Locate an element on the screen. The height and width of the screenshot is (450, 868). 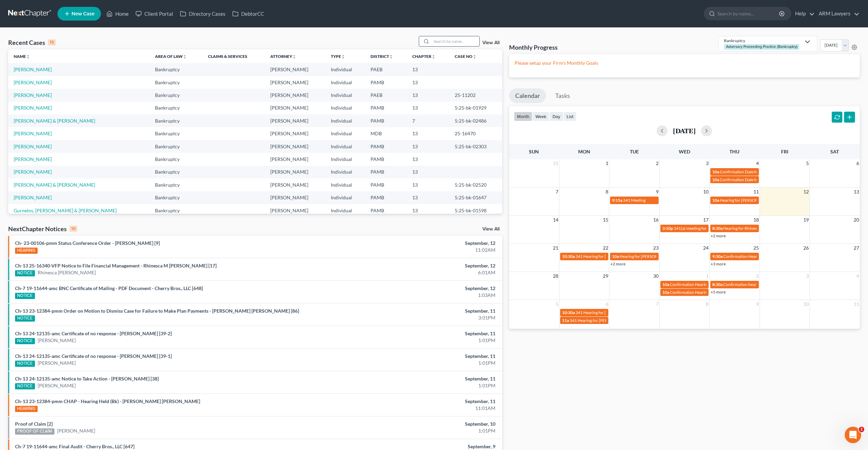
a: Client Portal is located at coordinates (154, 14).